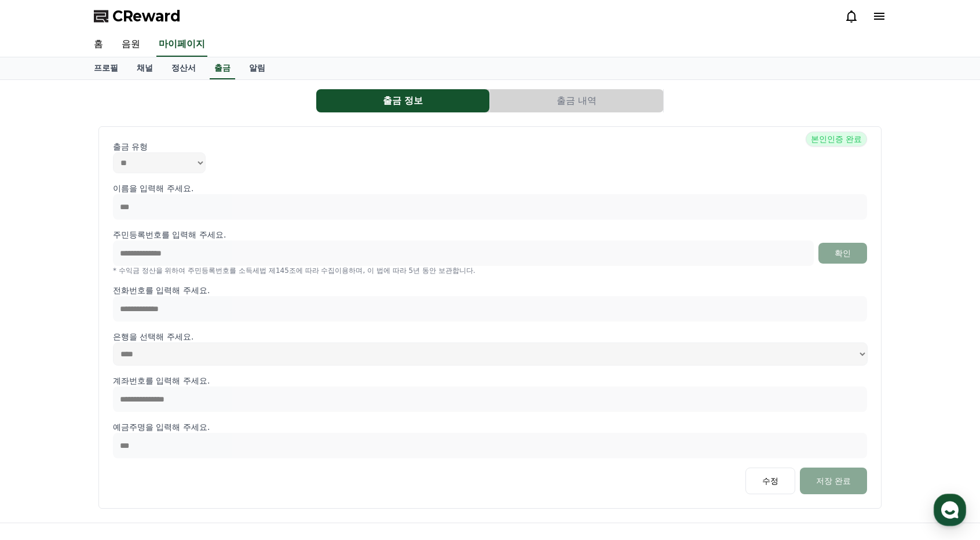 The width and height of the screenshot is (980, 540). What do you see at coordinates (833, 481) in the screenshot?
I see `button: 저장 완료` at bounding box center [833, 481].